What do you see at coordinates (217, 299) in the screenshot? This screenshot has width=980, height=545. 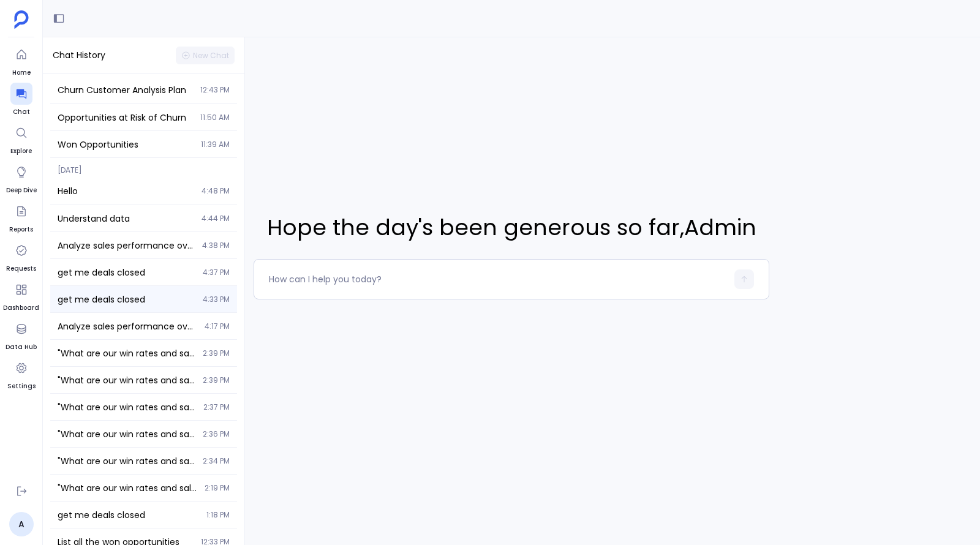 I see `span: 4:33 PM` at bounding box center [217, 299].